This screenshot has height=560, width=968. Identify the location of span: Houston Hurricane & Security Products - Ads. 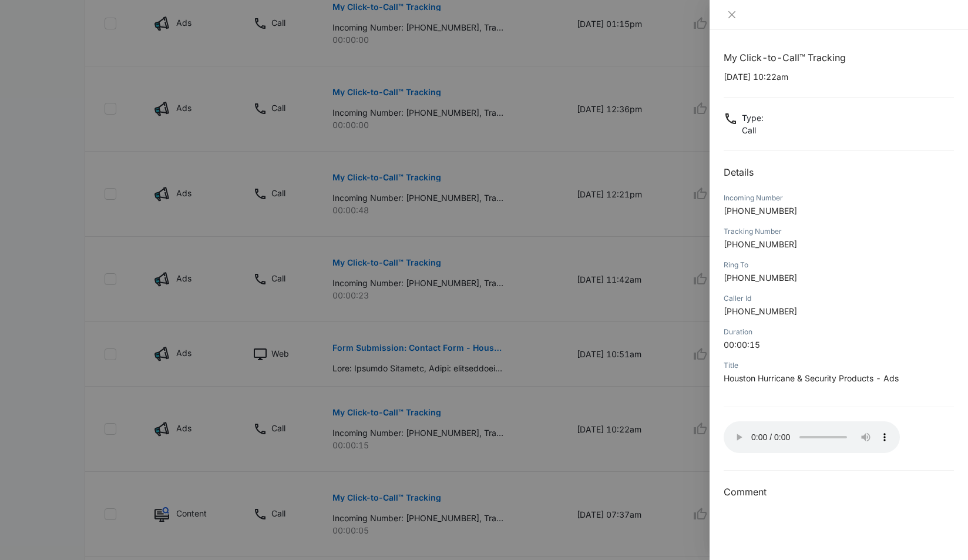
(811, 378).